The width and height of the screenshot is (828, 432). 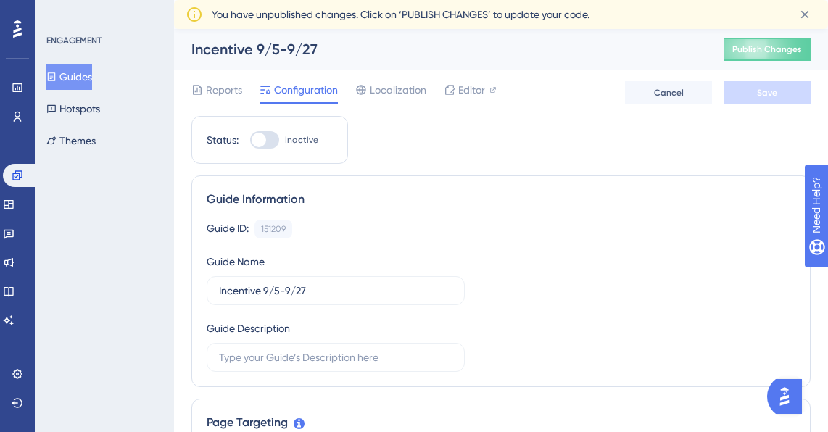 I want to click on div: Page Targeting, so click(x=501, y=423).